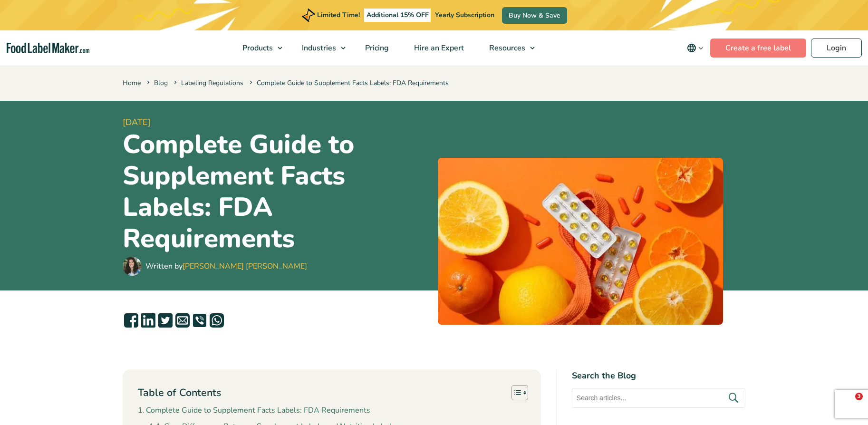  I want to click on a: Resources, so click(508, 48).